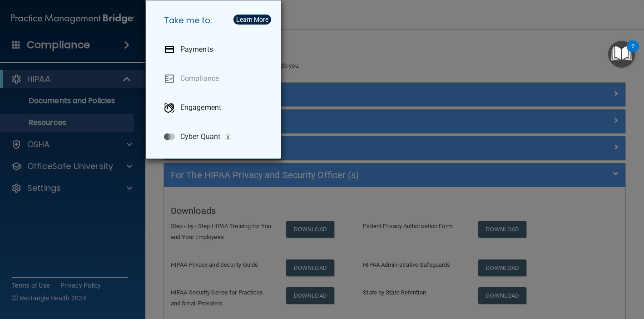 This screenshot has width=644, height=319. What do you see at coordinates (252, 19) in the screenshot?
I see `div: Learn More` at bounding box center [252, 19].